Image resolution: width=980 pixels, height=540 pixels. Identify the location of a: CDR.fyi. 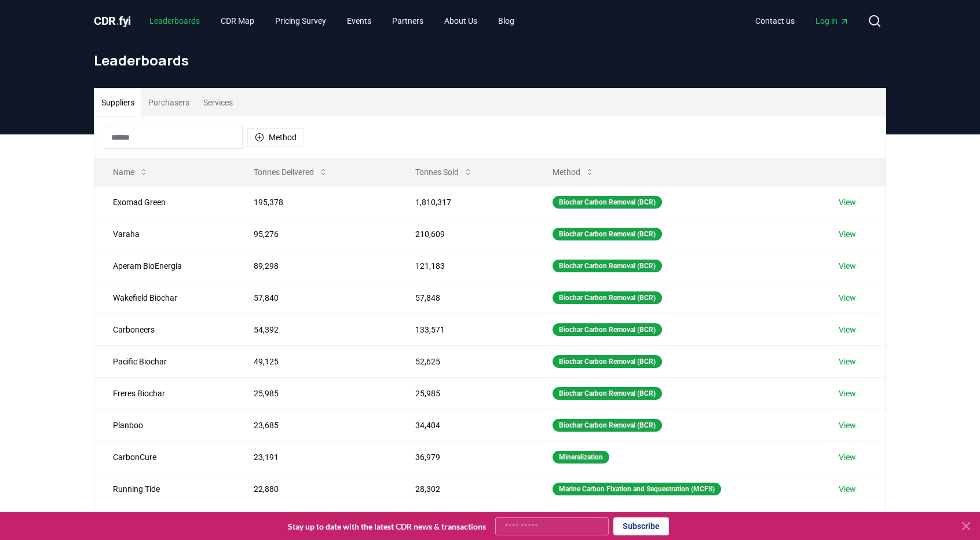
(112, 21).